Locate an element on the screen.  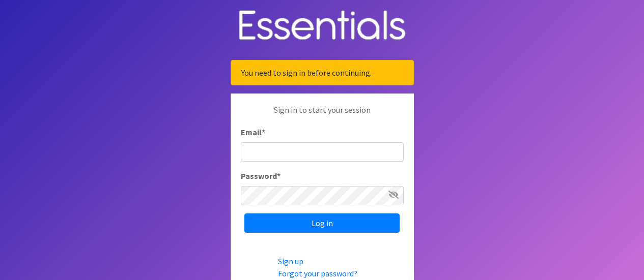
div: You need to sign in before continuing. is located at coordinates (322, 73).